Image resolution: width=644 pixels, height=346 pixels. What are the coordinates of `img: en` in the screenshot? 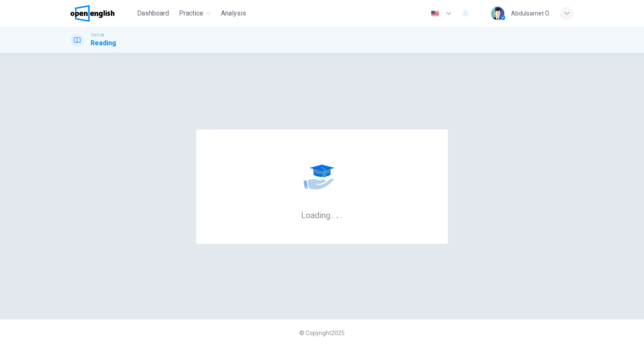 It's located at (435, 13).